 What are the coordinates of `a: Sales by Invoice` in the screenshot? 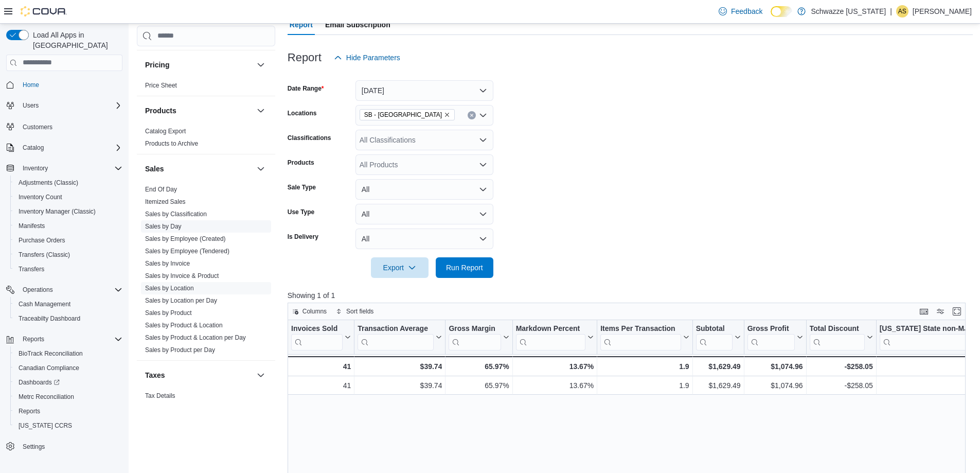 It's located at (167, 264).